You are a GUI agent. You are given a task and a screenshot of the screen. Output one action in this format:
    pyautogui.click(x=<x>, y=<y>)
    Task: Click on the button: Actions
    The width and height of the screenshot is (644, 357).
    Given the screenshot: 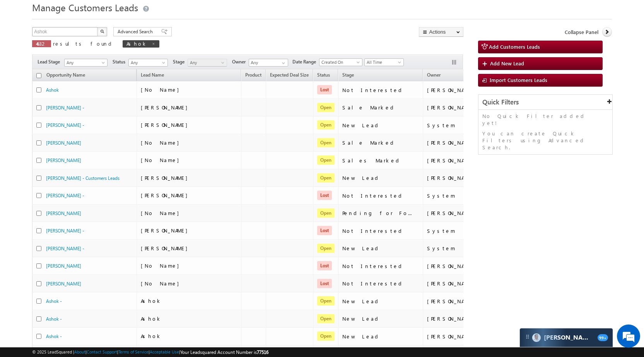 What is the action you would take?
    pyautogui.click(x=441, y=31)
    